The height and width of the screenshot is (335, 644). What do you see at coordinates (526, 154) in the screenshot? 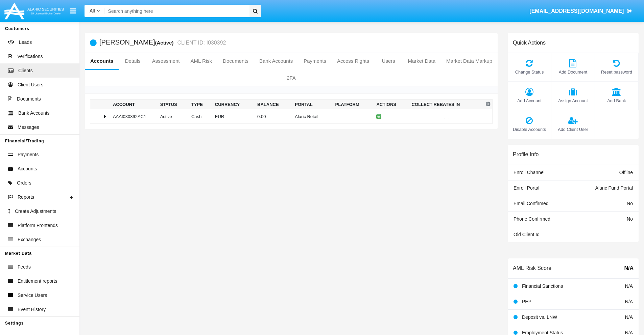
I see `h6: Profile Info` at bounding box center [526, 154].